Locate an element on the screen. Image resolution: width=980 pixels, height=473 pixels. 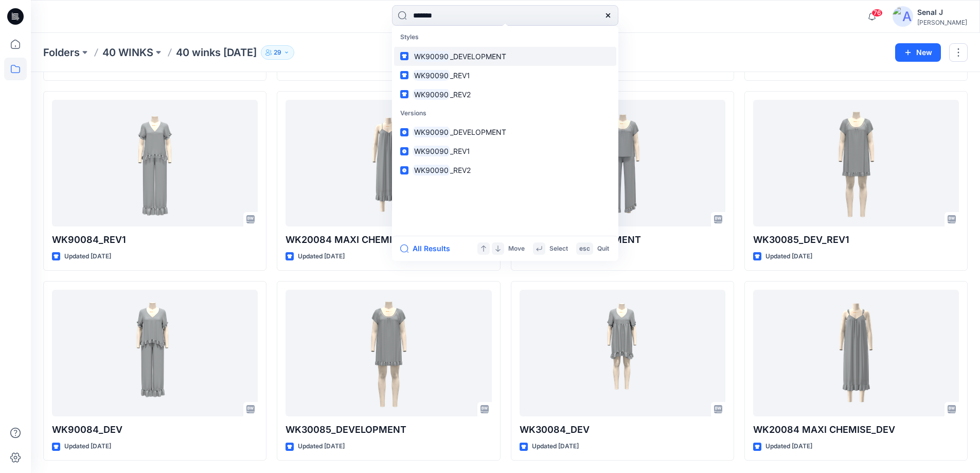
p: Move is located at coordinates (516, 249).